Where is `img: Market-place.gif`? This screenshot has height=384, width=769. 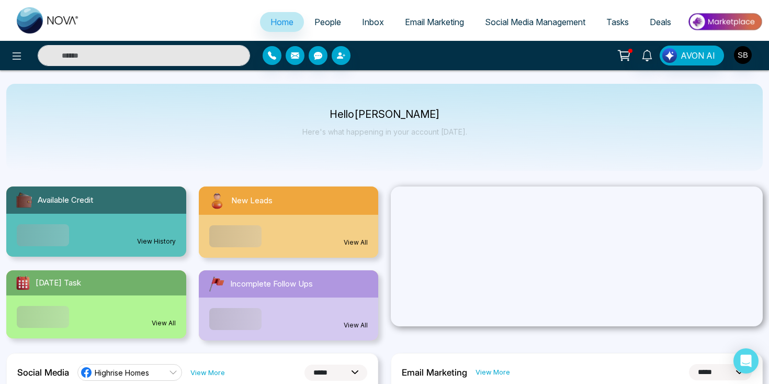 img: Market-place.gif is located at coordinates (725, 21).